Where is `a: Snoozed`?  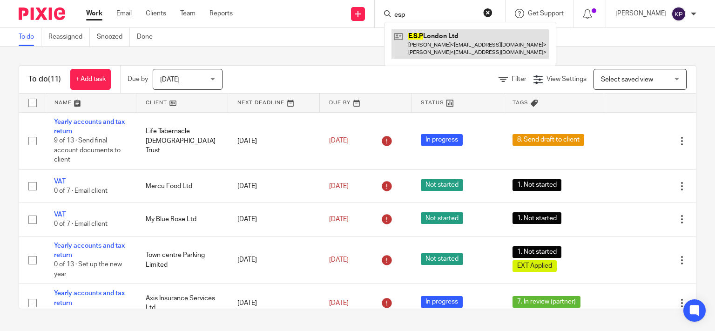 a: Snoozed is located at coordinates (113, 37).